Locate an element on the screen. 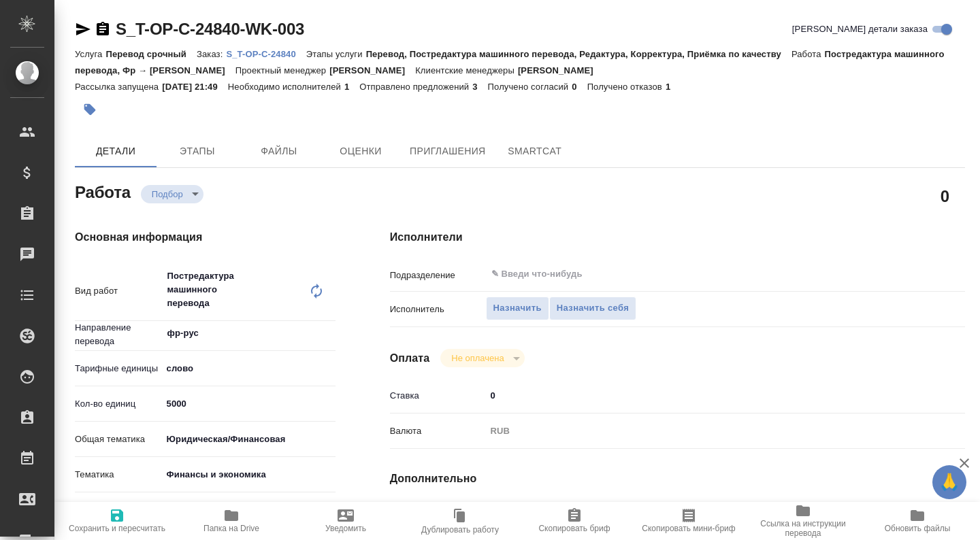 This screenshot has width=980, height=540. h2: Работа is located at coordinates (103, 191).